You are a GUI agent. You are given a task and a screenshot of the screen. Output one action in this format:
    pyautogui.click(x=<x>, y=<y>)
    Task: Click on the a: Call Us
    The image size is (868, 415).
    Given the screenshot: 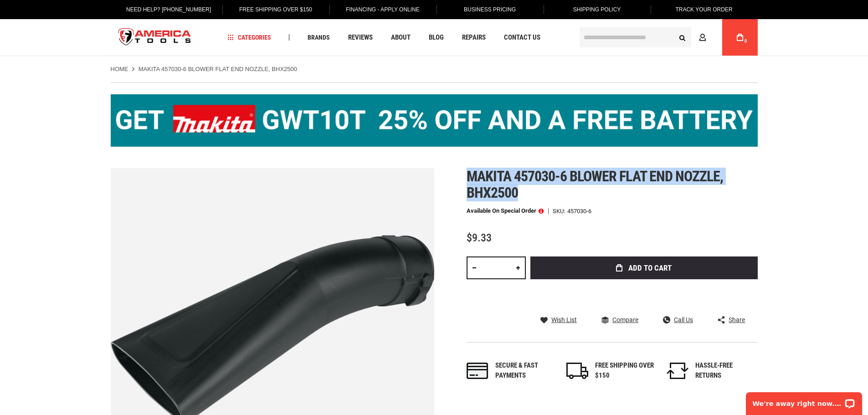 What is the action you would take?
    pyautogui.click(x=678, y=320)
    